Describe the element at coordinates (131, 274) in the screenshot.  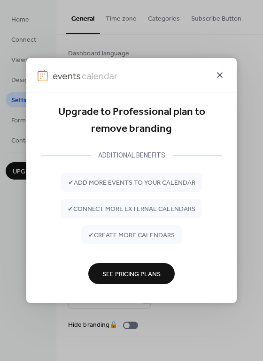
I see `span: See Pricing Plans` at that location.